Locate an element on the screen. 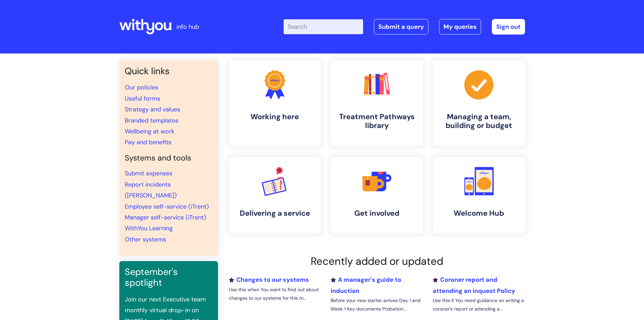  a: Wellbeing at work is located at coordinates (150, 131).